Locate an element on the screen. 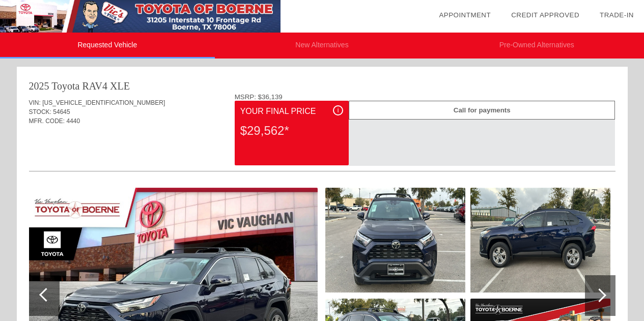 The height and width of the screenshot is (321, 644). li: New Alternatives is located at coordinates (323, 45).